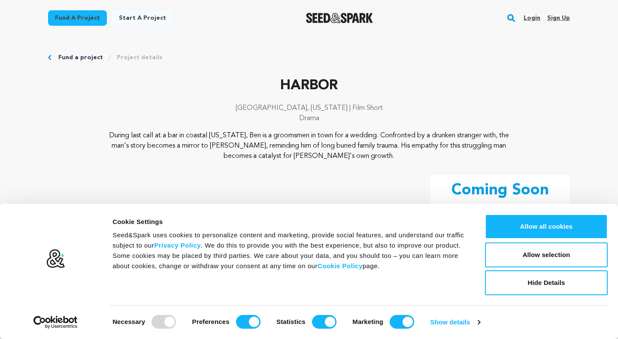  Describe the element at coordinates (500, 190) in the screenshot. I see `p: Coming Soon` at that location.